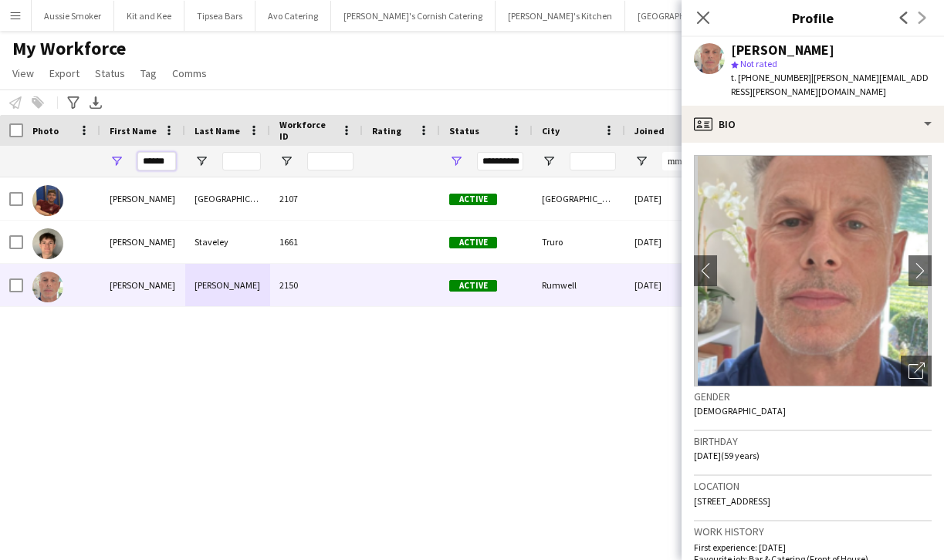  Describe the element at coordinates (593, 161) in the screenshot. I see `input: City Filter Input` at that location.